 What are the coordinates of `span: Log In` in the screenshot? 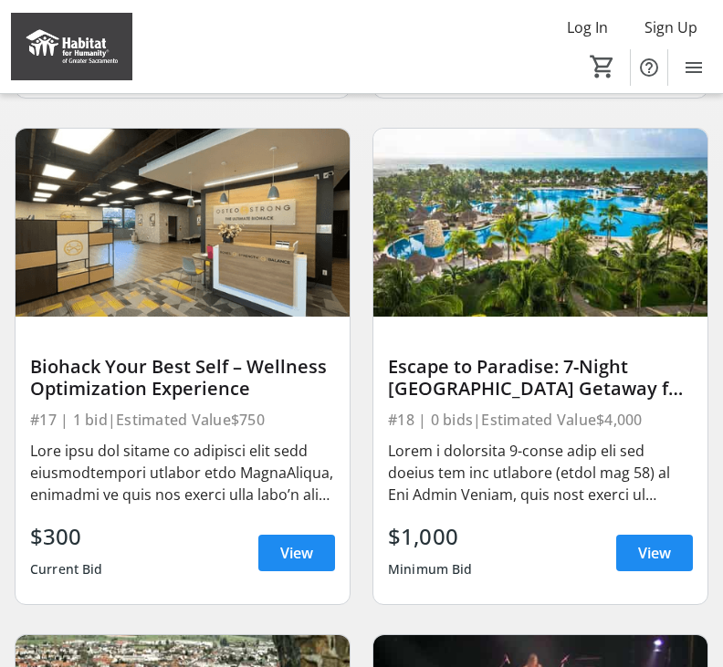 It's located at (587, 27).